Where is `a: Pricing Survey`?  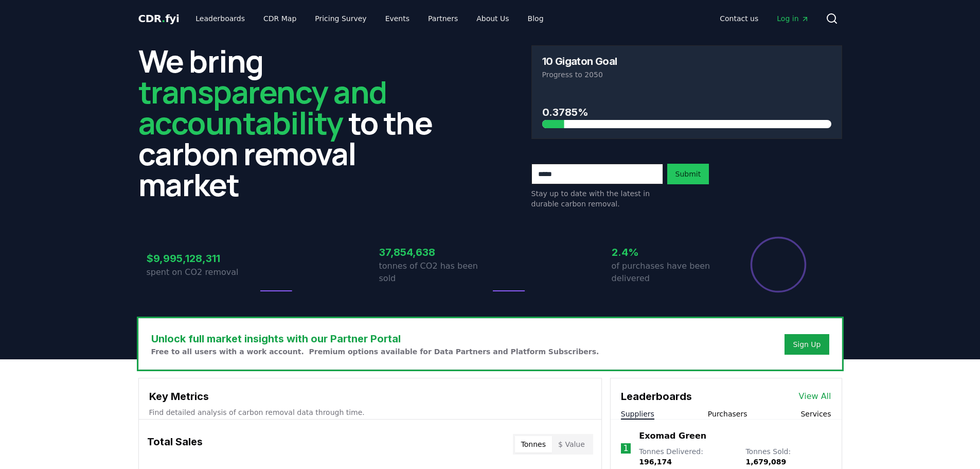 a: Pricing Survey is located at coordinates (340, 18).